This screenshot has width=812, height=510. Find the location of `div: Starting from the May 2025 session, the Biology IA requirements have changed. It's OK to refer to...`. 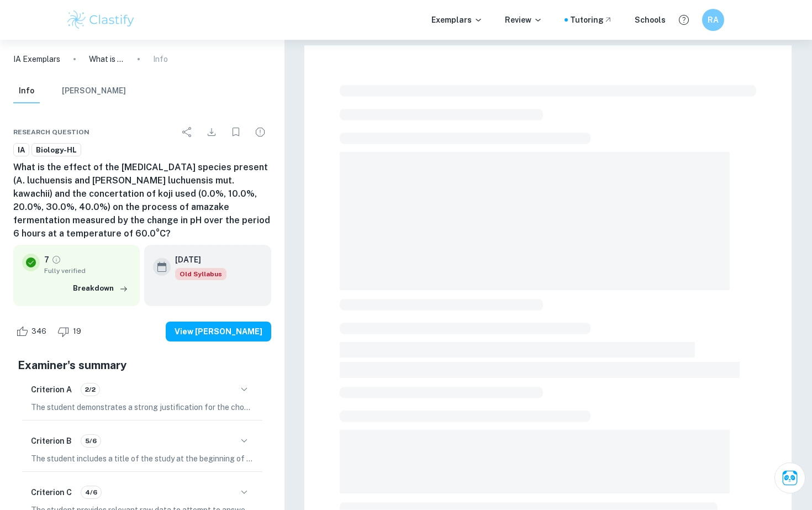

div: Starting from the May 2025 session, the Biology IA requirements have changed. It's OK to refer to... is located at coordinates (201, 274).